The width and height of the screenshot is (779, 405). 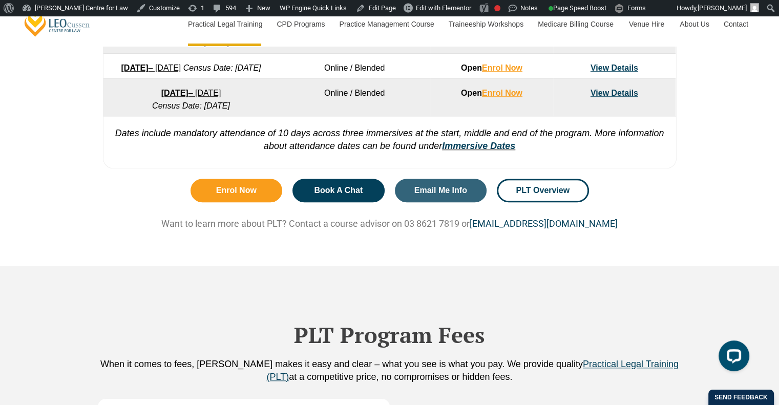 What do you see at coordinates (736, 24) in the screenshot?
I see `a: Contact` at bounding box center [736, 24].